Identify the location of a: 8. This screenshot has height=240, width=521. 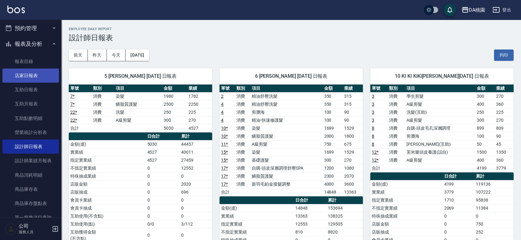
(373, 144).